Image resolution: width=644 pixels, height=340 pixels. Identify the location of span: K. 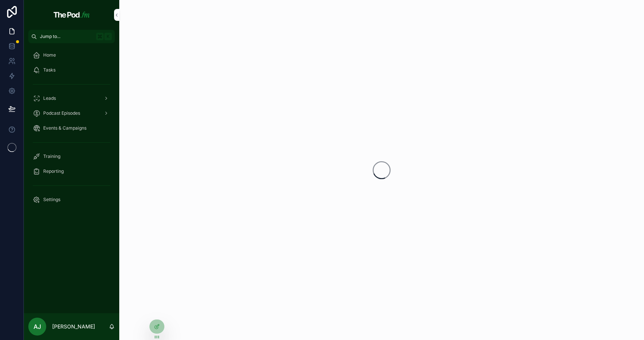
(108, 37).